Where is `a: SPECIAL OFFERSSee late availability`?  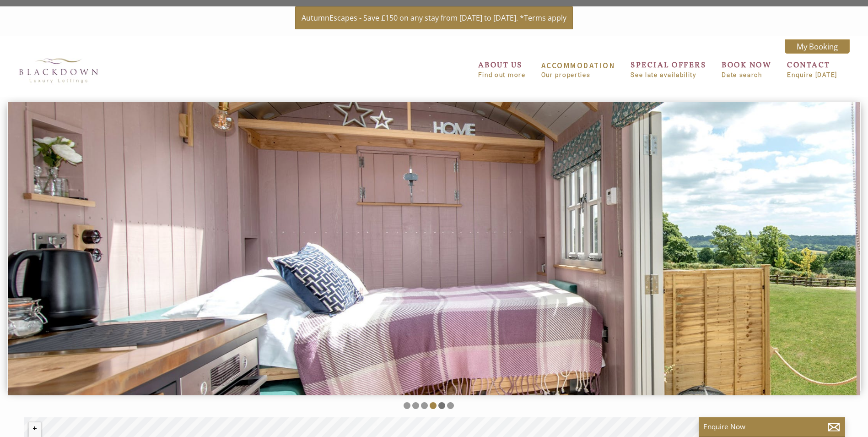
a: SPECIAL OFFERSSee late availability is located at coordinates (668, 69).